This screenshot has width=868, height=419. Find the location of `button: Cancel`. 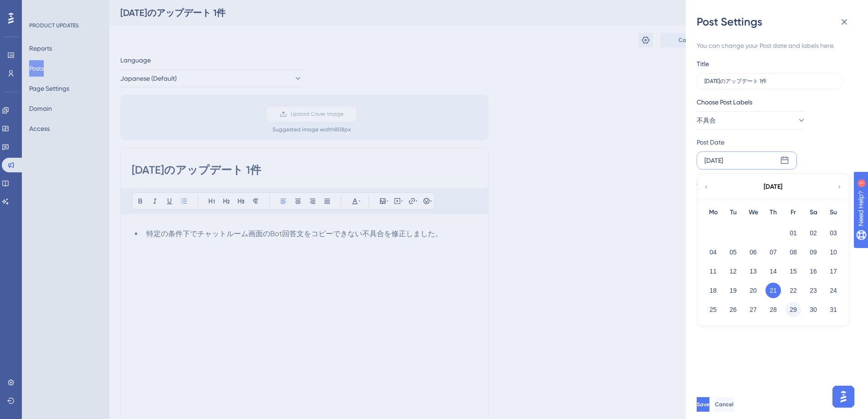

button: Cancel is located at coordinates (724, 405).